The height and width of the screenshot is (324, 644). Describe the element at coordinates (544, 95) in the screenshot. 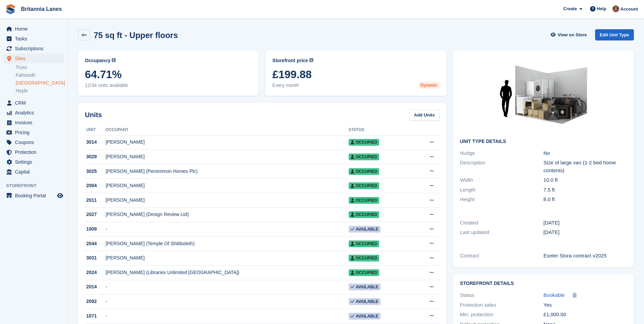

I see `img: 75-sqft-unit.jpg` at that location.